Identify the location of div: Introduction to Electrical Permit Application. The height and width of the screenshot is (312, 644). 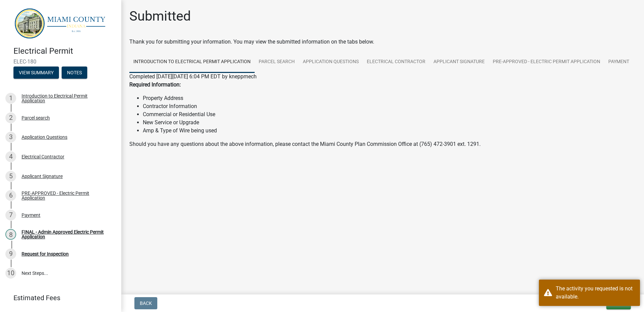
(66, 98).